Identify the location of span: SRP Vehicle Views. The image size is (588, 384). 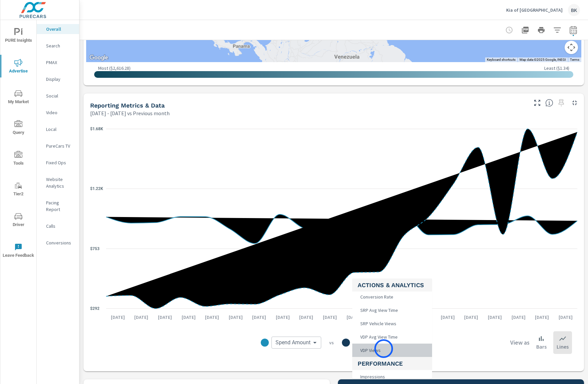
(378, 324).